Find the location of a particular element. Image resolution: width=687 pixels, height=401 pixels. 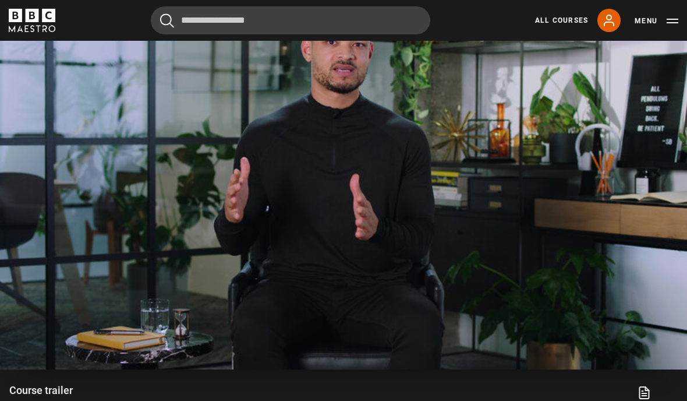

a: BBC Maestro is located at coordinates (32, 20).